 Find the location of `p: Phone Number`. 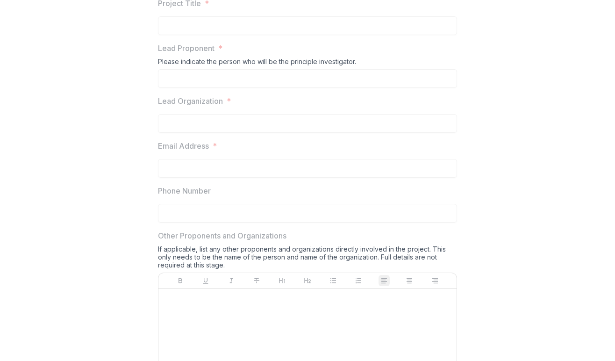

p: Phone Number is located at coordinates (184, 191).